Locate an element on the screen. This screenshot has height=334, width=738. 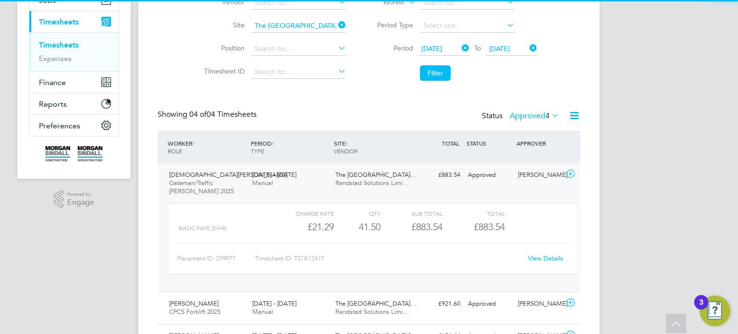
span: Powered by is located at coordinates (81, 194).